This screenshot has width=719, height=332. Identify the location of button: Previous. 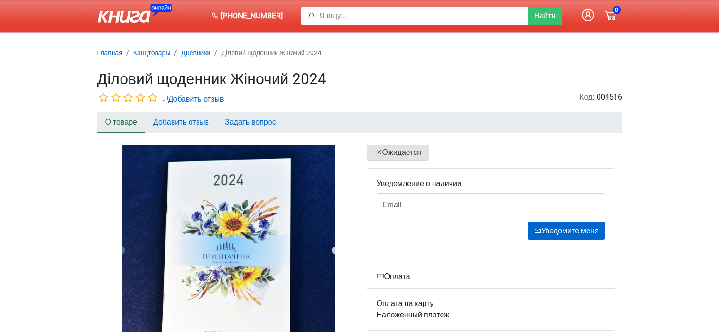
(121, 251).